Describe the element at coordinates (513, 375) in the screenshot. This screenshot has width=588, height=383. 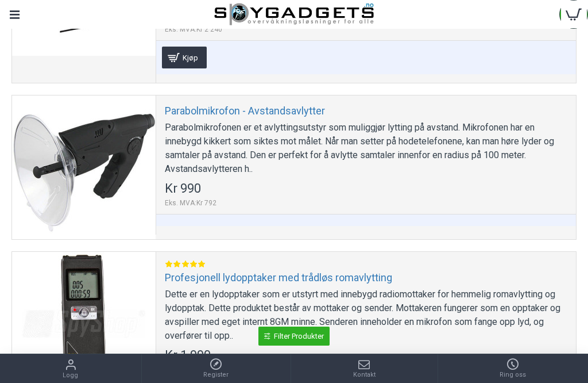
I see `span: Ring oss` at that location.